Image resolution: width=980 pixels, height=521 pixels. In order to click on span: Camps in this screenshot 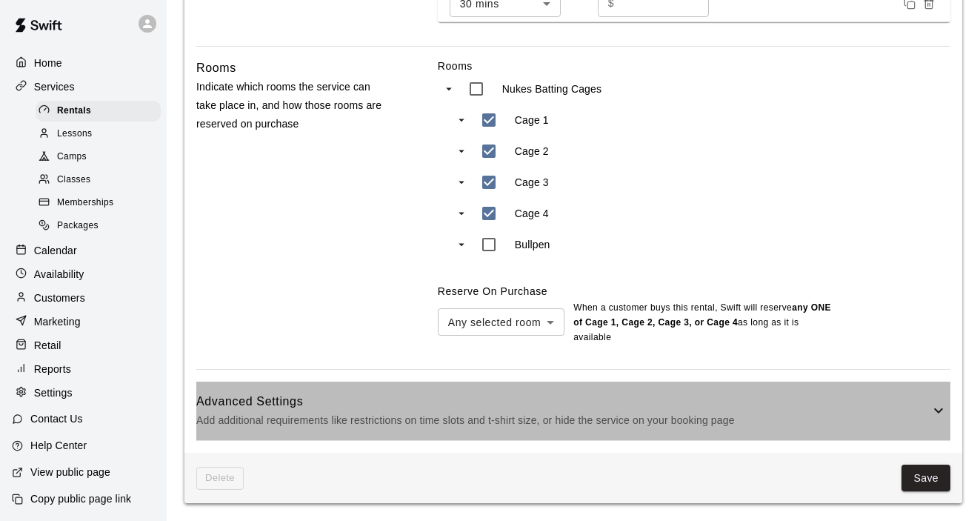, I will do `click(72, 157)`.